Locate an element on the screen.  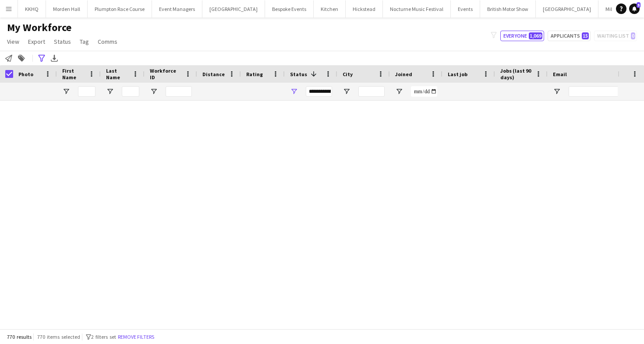
button: KKHQ is located at coordinates (32, 9).